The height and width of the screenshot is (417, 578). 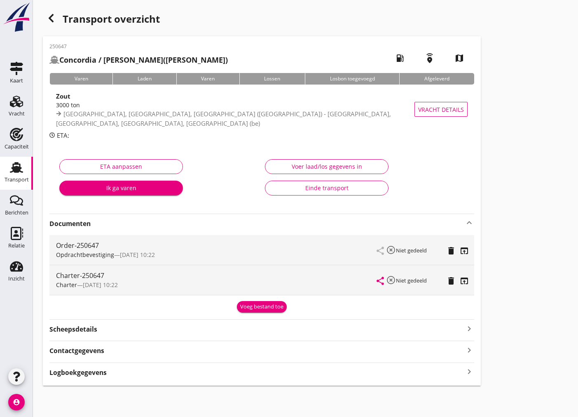 I want to click on div: Charter-250647, so click(x=216, y=275).